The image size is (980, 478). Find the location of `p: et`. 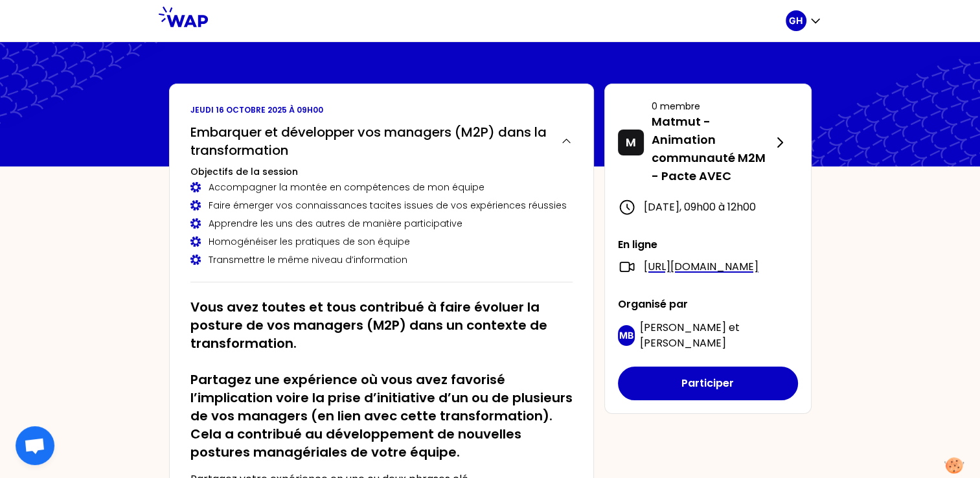

p: et is located at coordinates (718, 335).